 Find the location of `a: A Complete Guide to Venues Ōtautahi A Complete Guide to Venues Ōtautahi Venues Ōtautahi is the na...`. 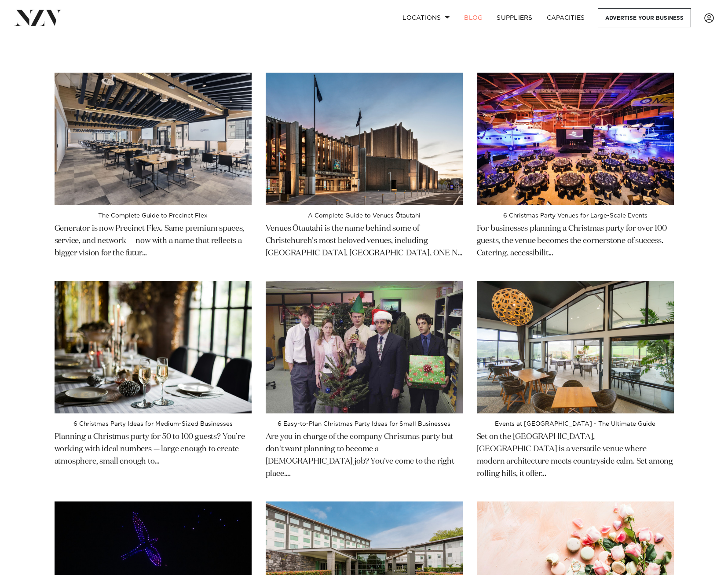

a: A Complete Guide to Venues Ōtautahi A Complete Guide to Venues Ōtautahi Venues Ōtautahi is the na... is located at coordinates (364, 172).